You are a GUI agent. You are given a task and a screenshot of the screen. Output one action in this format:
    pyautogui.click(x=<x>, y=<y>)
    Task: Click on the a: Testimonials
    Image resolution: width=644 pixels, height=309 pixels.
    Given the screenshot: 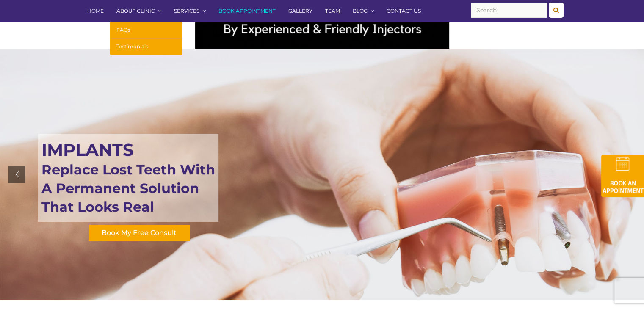 What is the action you would take?
    pyautogui.click(x=146, y=47)
    